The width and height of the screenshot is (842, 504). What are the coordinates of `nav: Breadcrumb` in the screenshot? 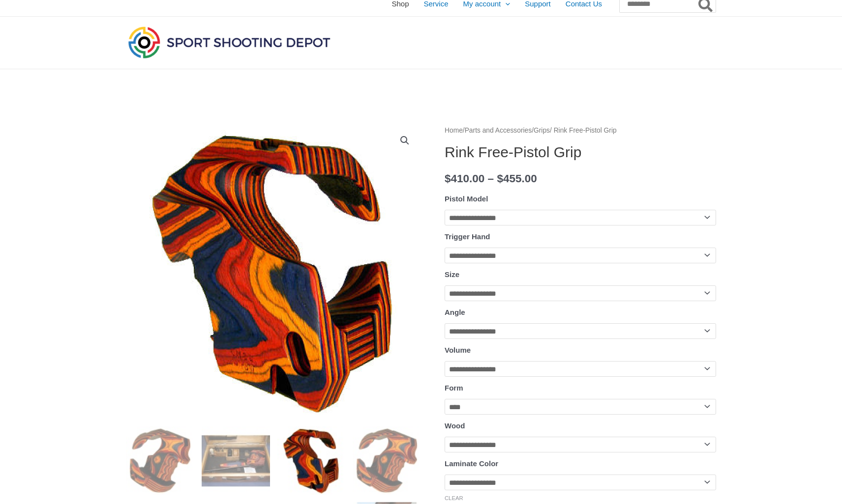 It's located at (580, 131).